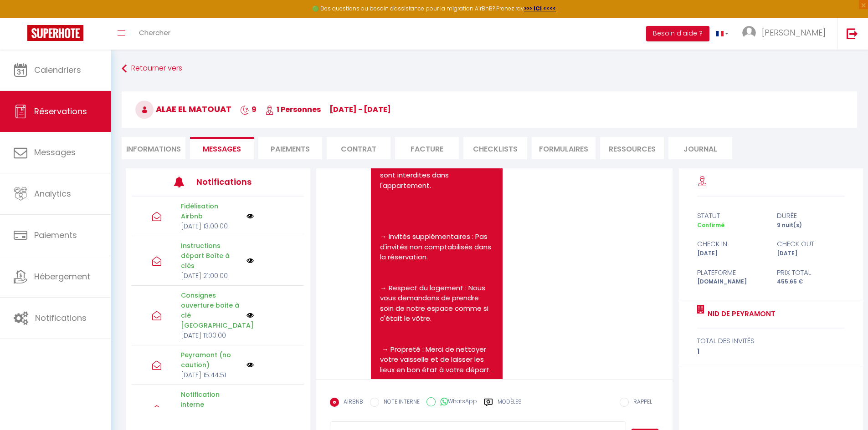  I want to click on div: check in, so click(730, 244).